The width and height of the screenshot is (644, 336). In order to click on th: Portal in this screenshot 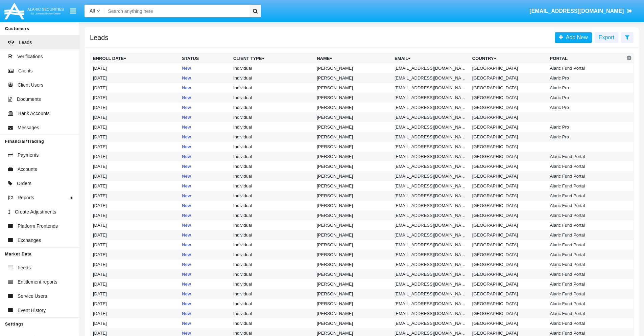, I will do `click(586, 59)`.